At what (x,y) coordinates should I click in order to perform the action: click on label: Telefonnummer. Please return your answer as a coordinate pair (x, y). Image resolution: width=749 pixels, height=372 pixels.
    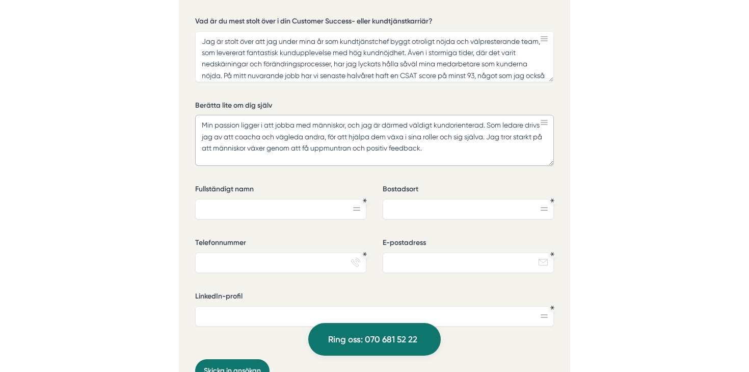
    Looking at the image, I should click on (281, 244).